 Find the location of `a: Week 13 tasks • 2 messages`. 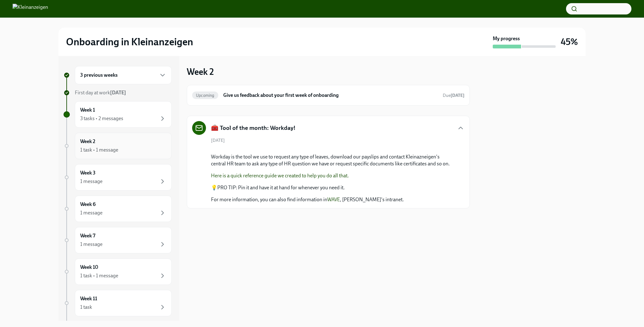

a: Week 13 tasks • 2 messages is located at coordinates (117, 114).